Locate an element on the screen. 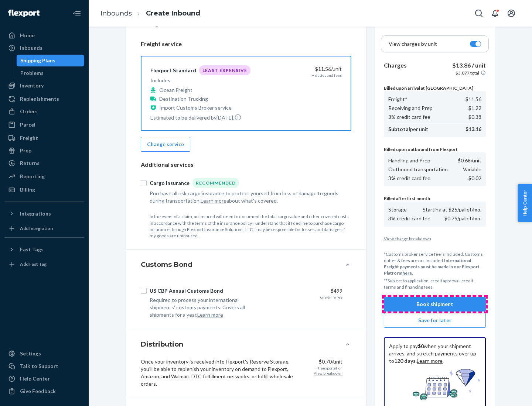 This screenshot has width=532, height=406. a: Settings is located at coordinates (44, 354).